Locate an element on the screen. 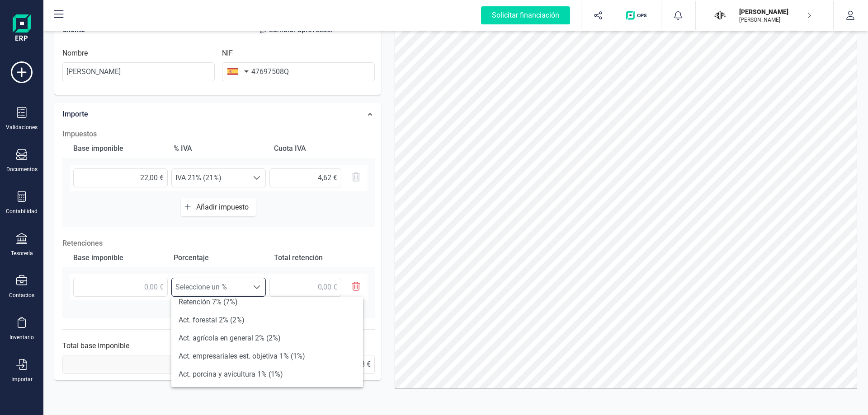  li: Act. agrícola en general 2% (2%) is located at coordinates (267, 338).